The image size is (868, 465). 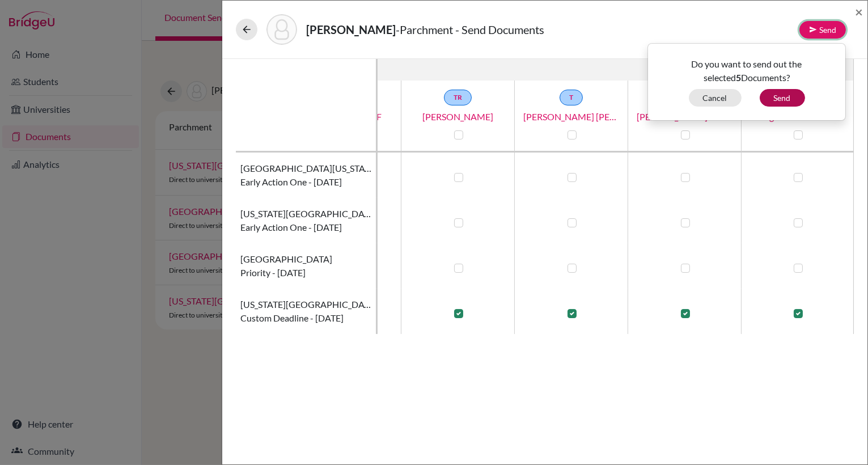 What do you see at coordinates (746, 82) in the screenshot?
I see `div: Send` at bounding box center [746, 82].